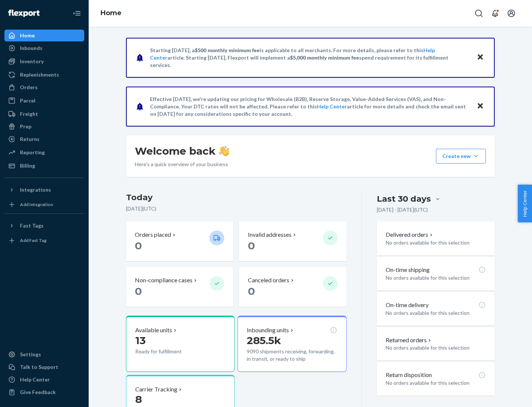  I want to click on button: Inbounding units285.5k9090 shipments receiving, forwarding, in transit, or ready to ship, so click(292, 344).